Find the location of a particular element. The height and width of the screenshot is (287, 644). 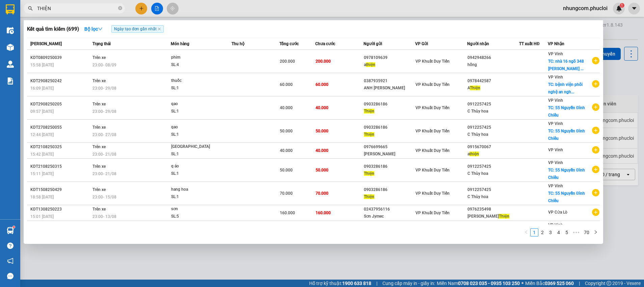

button: left is located at coordinates (526, 233).